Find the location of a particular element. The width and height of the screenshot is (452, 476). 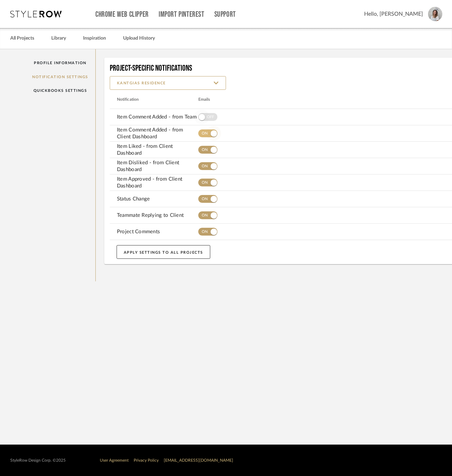

a: Support is located at coordinates (225, 14).